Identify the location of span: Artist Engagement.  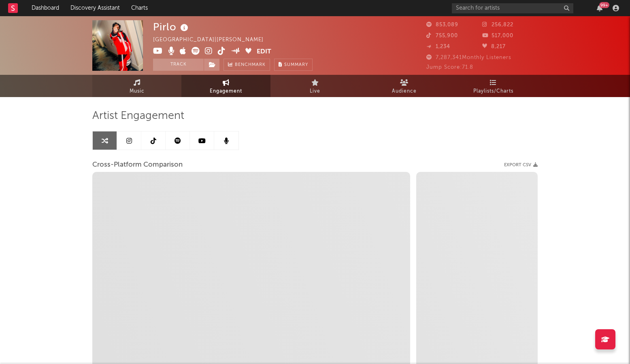
(138, 116).